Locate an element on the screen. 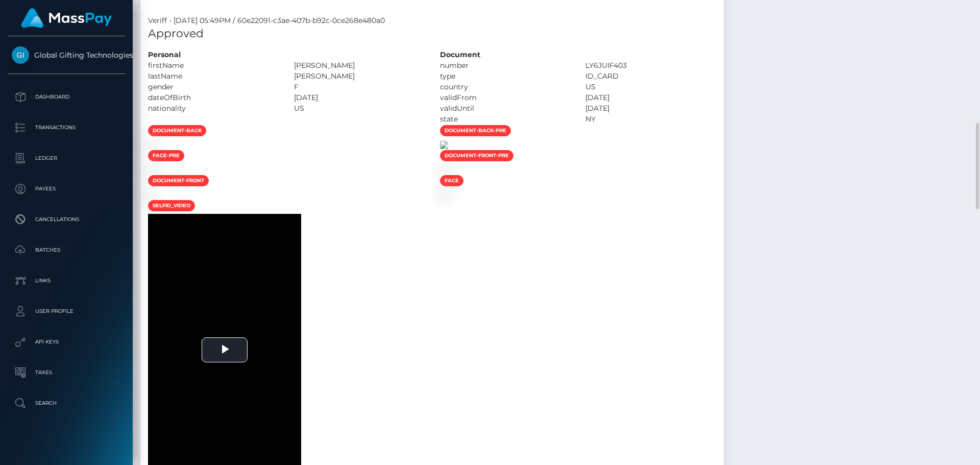 This screenshot has height=465, width=980. div: country is located at coordinates (506, 87).